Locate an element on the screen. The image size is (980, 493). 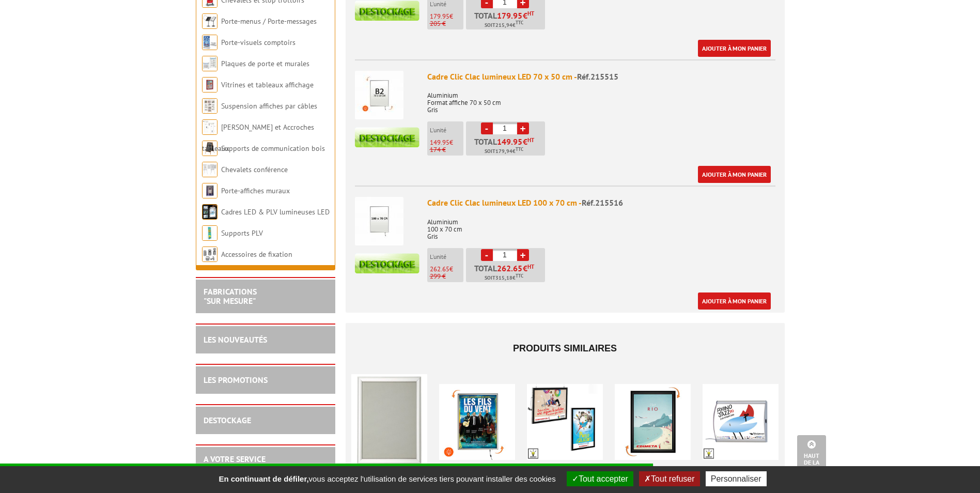
a: Supports de communication bois is located at coordinates (273, 149).